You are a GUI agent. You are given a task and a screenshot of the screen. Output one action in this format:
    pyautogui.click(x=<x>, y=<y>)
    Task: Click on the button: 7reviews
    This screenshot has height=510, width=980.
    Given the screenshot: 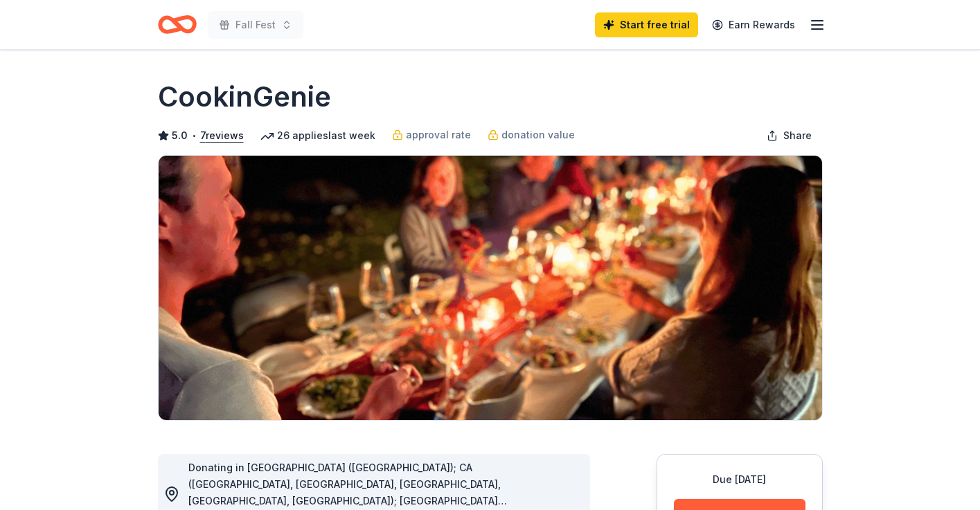 What is the action you would take?
    pyautogui.click(x=222, y=135)
    